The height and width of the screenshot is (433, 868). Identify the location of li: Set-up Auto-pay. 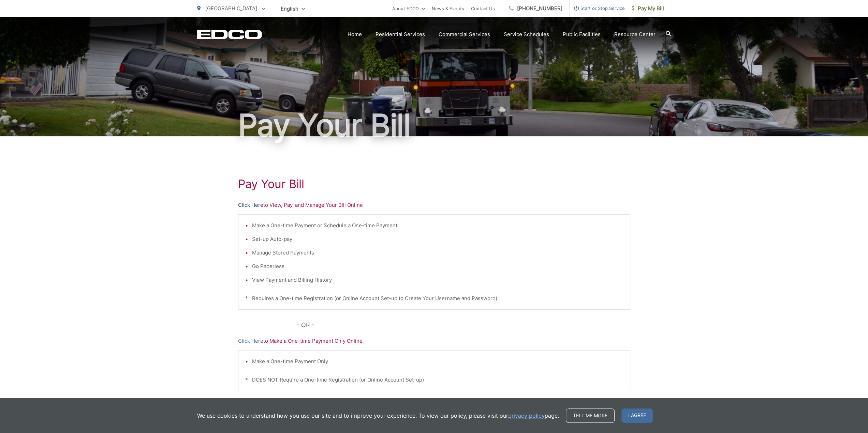
(438, 239).